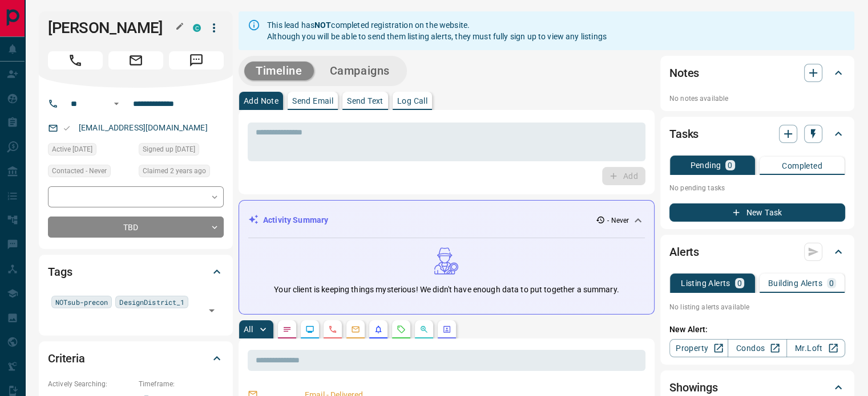 The height and width of the screenshot is (396, 868). What do you see at coordinates (757, 348) in the screenshot?
I see `a: Condos` at bounding box center [757, 348].